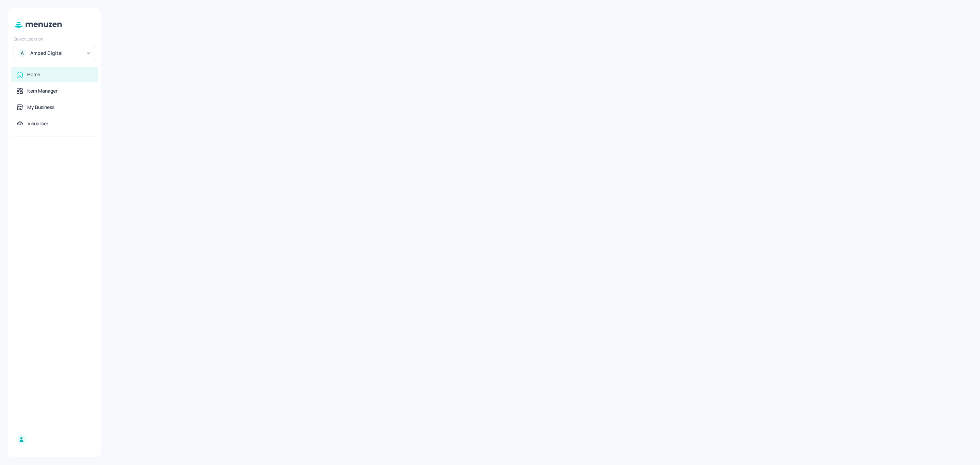 The height and width of the screenshot is (465, 980). What do you see at coordinates (56, 53) in the screenshot?
I see `div: Amped Digital` at bounding box center [56, 53].